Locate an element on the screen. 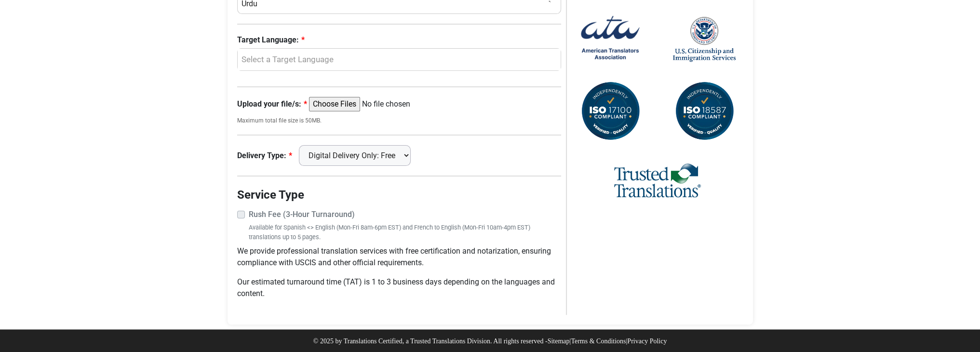 The width and height of the screenshot is (980, 352). p: Our estimated turnaround time (TAT) is 1 to 3 business days depending on the languages and content. is located at coordinates (399, 288).